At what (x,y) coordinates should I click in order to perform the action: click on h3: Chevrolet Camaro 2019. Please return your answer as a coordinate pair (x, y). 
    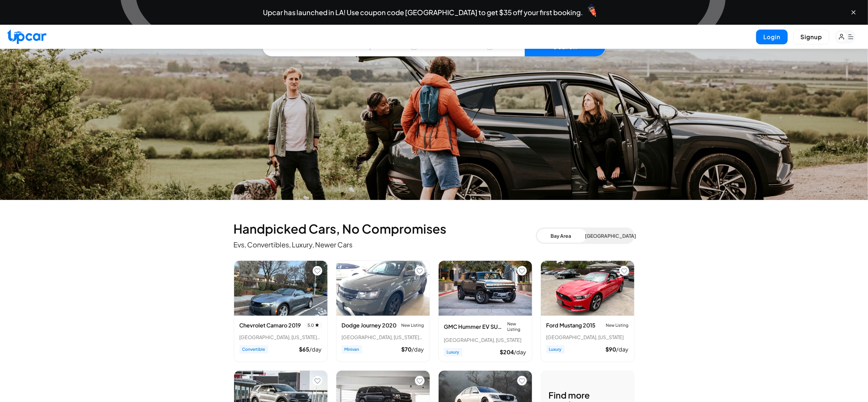
    Looking at the image, I should click on (270, 325).